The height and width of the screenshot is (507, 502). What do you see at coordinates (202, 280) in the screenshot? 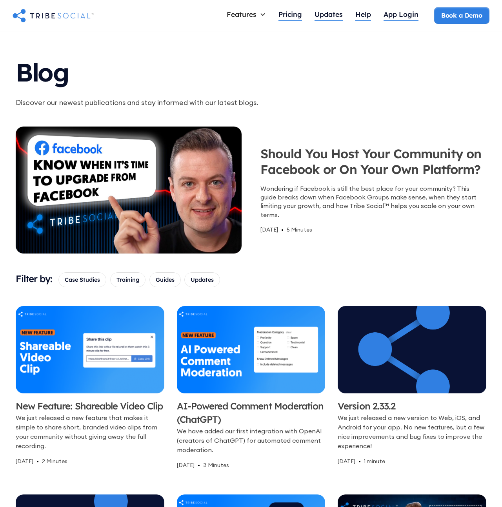
I see `span: Updates` at bounding box center [202, 280].